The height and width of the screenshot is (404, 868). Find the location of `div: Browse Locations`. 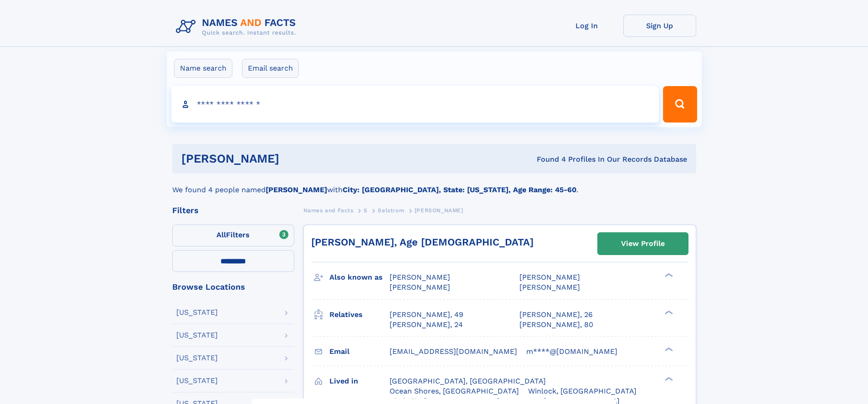

div: Browse Locations is located at coordinates (233, 287).